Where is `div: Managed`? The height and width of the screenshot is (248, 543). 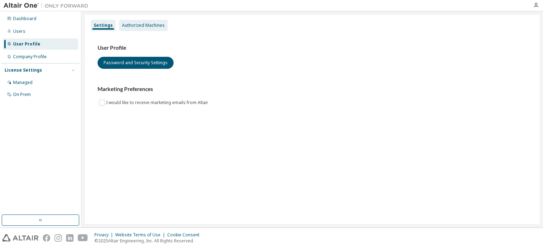
div: Managed is located at coordinates (23, 83).